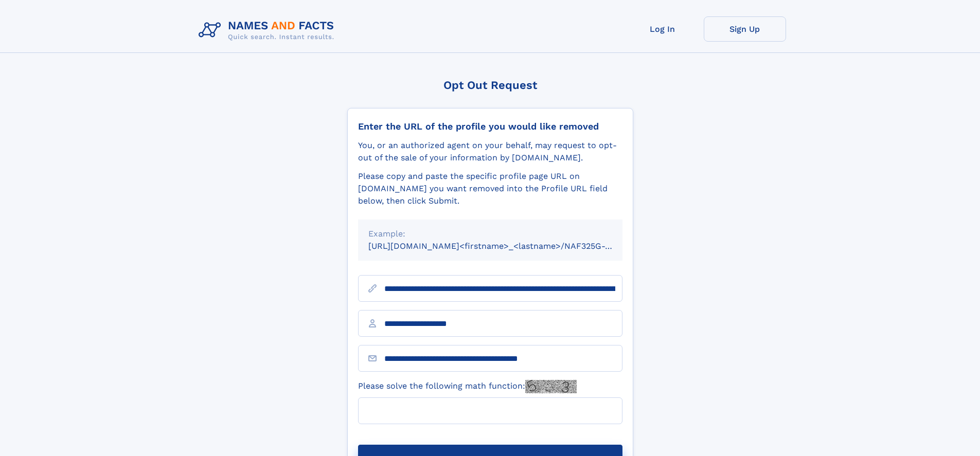 Image resolution: width=980 pixels, height=456 pixels. I want to click on div: Opt Out Request, so click(490, 85).